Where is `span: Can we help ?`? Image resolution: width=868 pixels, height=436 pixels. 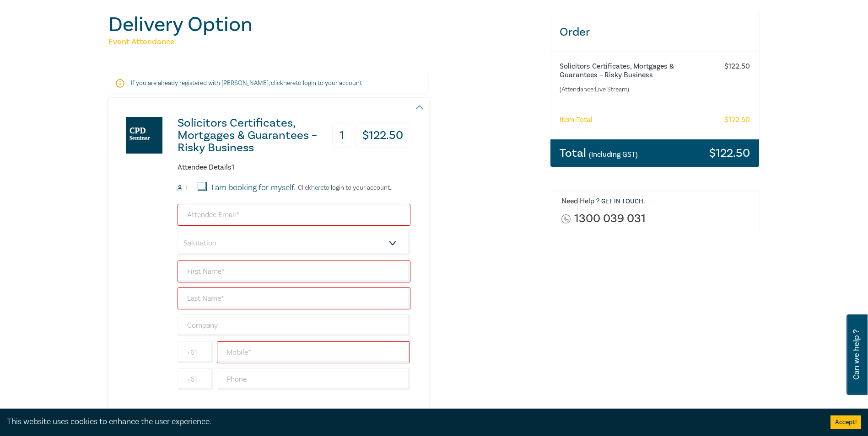
span: Can we help ? is located at coordinates (855, 355).